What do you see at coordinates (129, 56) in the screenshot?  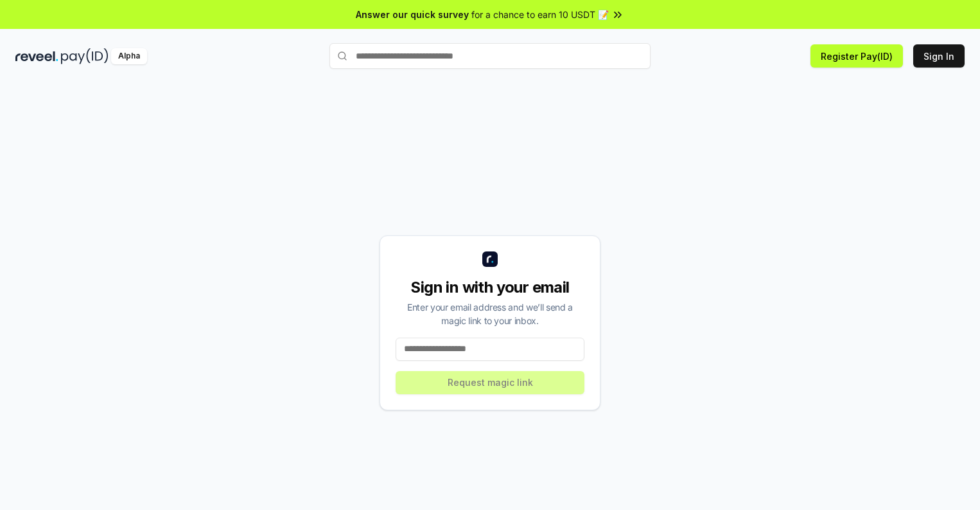 I see `div: Alpha` at bounding box center [129, 56].